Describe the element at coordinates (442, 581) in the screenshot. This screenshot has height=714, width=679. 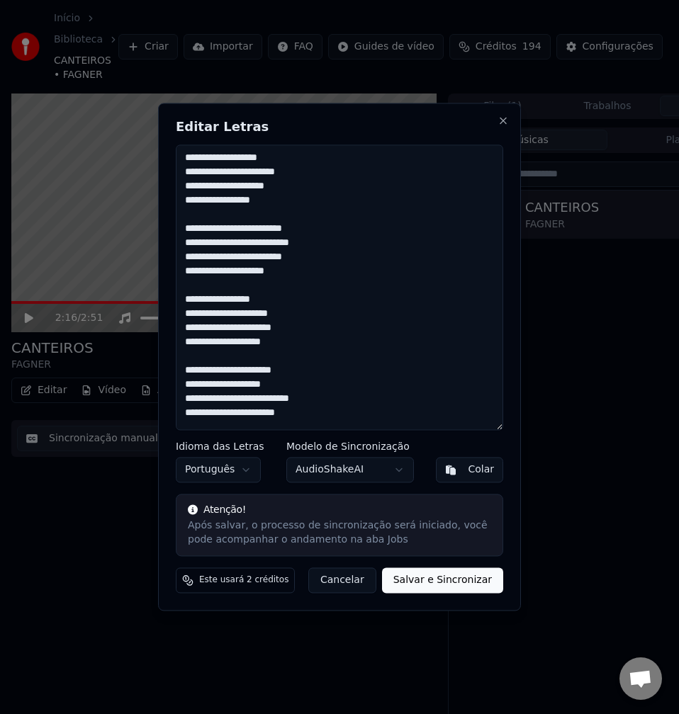
I see `button: Salvar e Sincronizar` at that location.